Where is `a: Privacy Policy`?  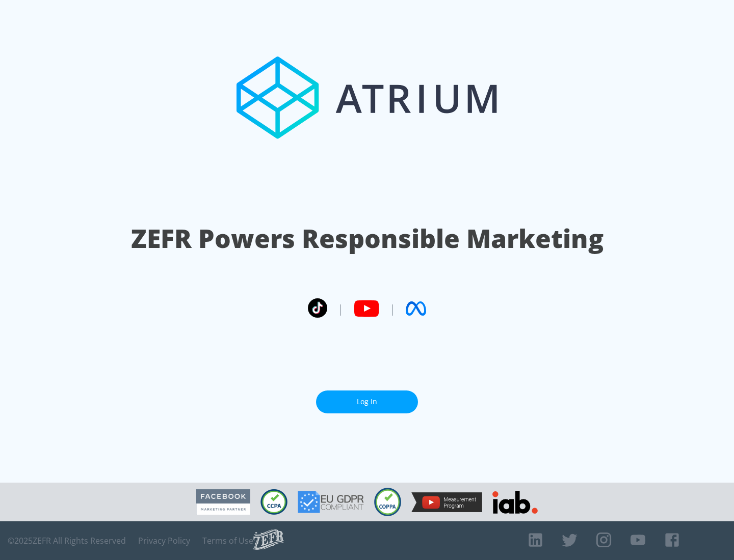 a: Privacy Policy is located at coordinates (164, 541).